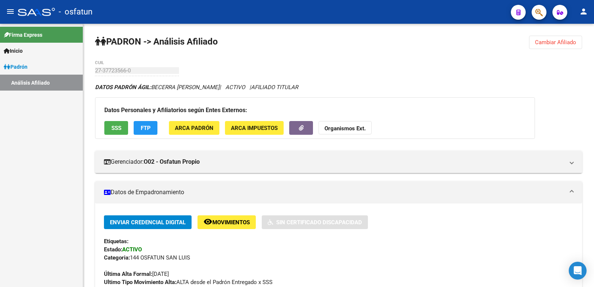 This screenshot has height=287, width=594. What do you see at coordinates (117, 258) in the screenshot?
I see `strong: Categoria:` at bounding box center [117, 258].